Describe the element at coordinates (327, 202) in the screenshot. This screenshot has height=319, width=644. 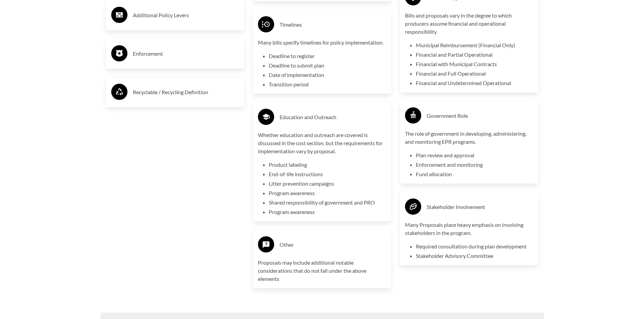
I see `li: Shared responsibility of government and PRO` at that location.